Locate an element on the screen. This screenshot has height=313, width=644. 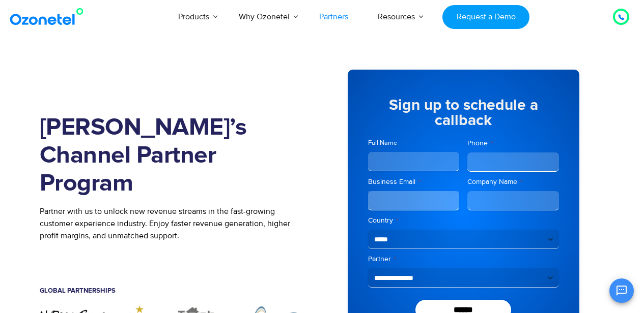
p: Partner with us to unlock new revenue streams in the fast-growing customer experience industry. E... is located at coordinates (173, 224).